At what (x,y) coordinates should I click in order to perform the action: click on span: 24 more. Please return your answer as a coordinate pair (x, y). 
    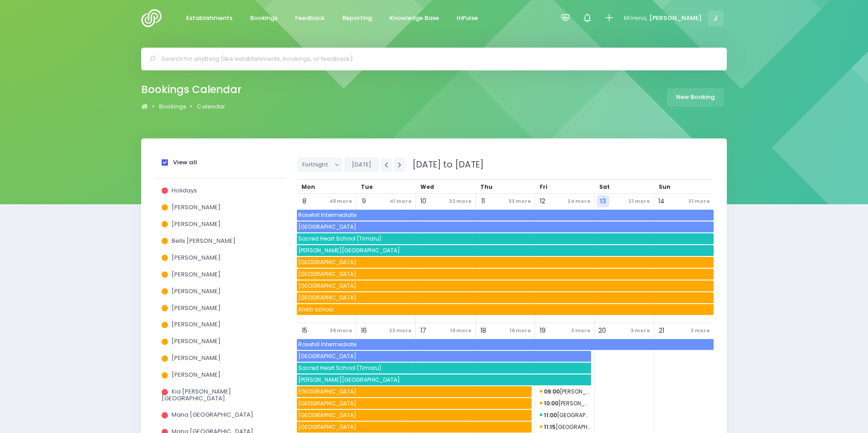
    Looking at the image, I should click on (579, 201).